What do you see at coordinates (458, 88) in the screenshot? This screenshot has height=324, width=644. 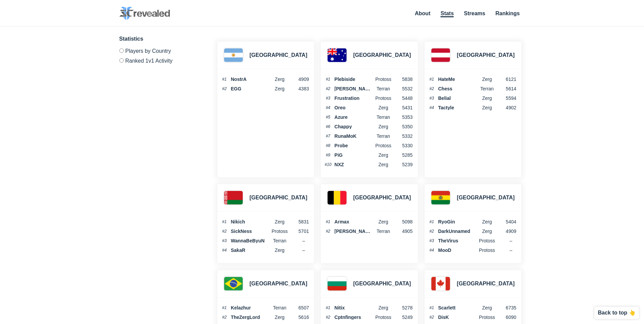 I see `span: Chess` at bounding box center [458, 88].